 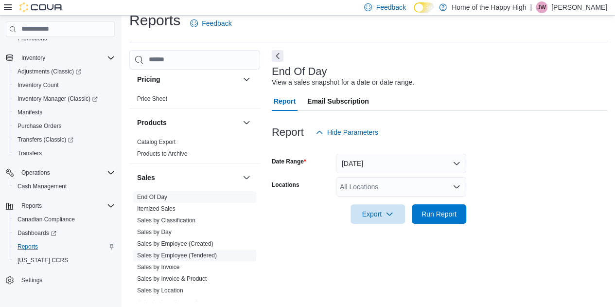 I want to click on span: Sales by Employee (Created), so click(x=175, y=244).